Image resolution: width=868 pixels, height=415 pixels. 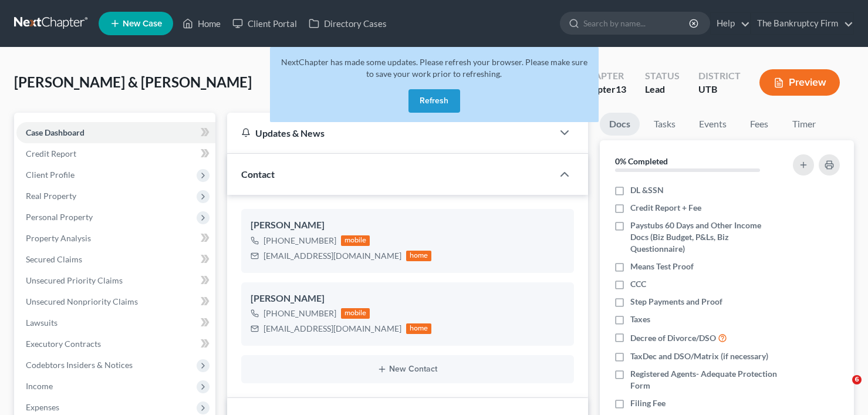 I want to click on span: Filing Fee, so click(x=648, y=403).